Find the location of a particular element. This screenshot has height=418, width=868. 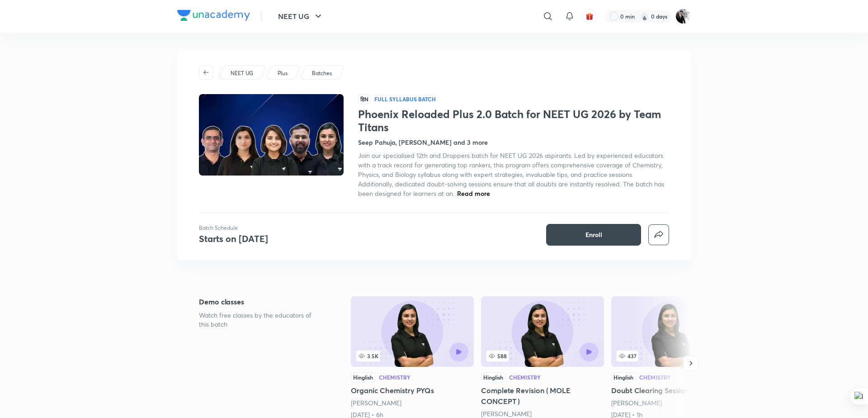

p: NEET UG is located at coordinates (242, 74).